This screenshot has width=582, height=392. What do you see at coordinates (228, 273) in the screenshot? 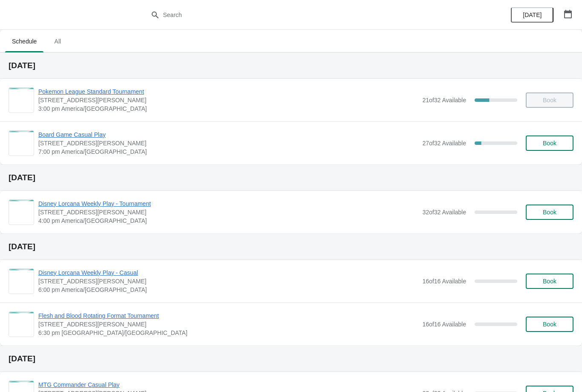
I see `span: Disney Lorcana Weekly Play - Casual` at bounding box center [228, 273].